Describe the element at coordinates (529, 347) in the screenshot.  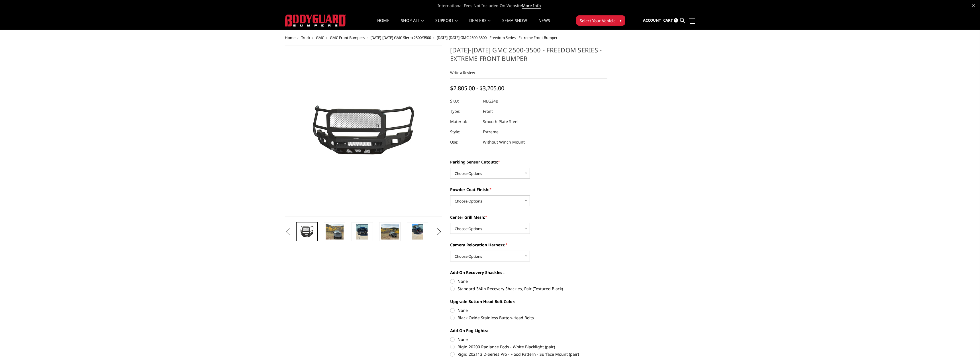
I see `label: Rigid 20200 Radiance Pods - White Blacklight (pair)` at that location.